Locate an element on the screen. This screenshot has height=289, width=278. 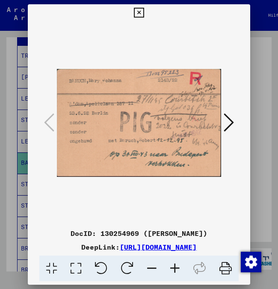
div: DeepLink: is located at coordinates (139, 247).